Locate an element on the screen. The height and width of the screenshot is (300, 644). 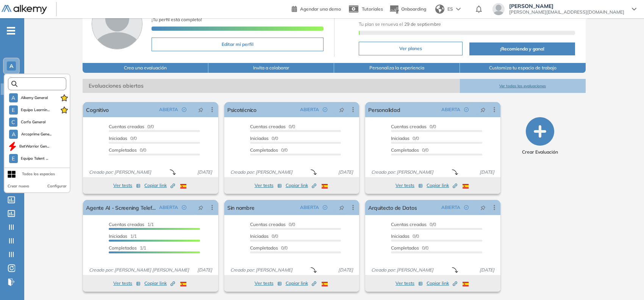
span: Crear Evaluación is located at coordinates (540, 152).